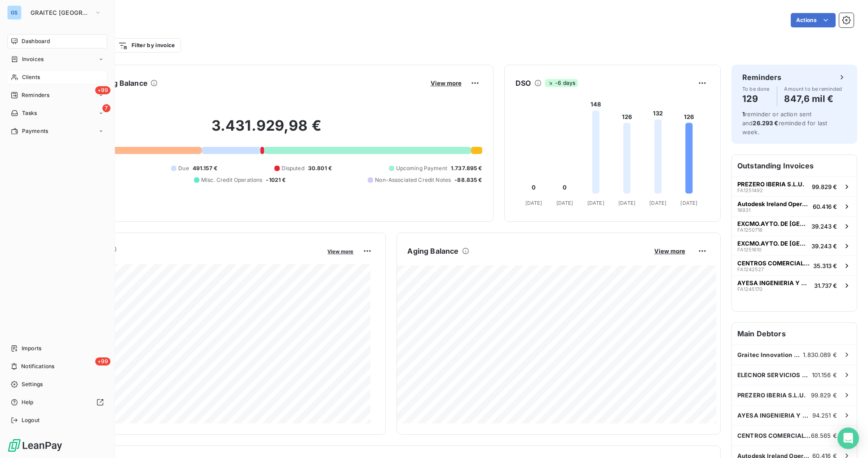  What do you see at coordinates (413, 180) in the screenshot?
I see `span: Non-Associated Credit Notes` at bounding box center [413, 180].